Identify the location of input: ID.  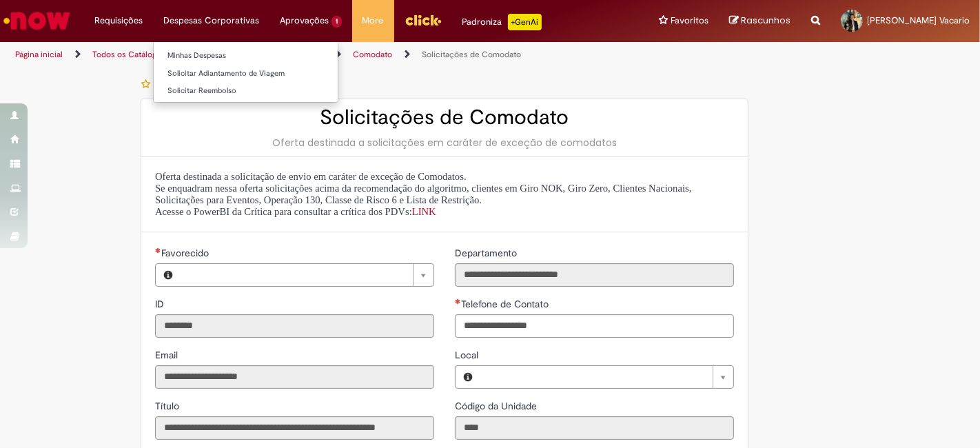
(295, 326).